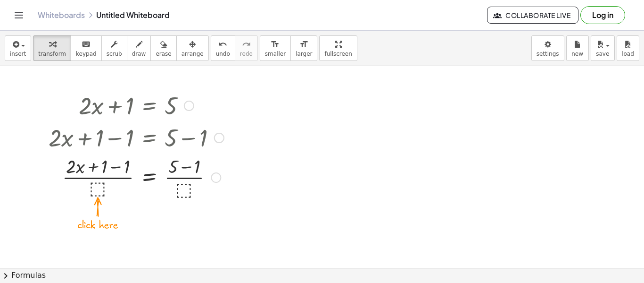 The image size is (644, 283). Describe the element at coordinates (304, 54) in the screenshot. I see `span: larger` at that location.